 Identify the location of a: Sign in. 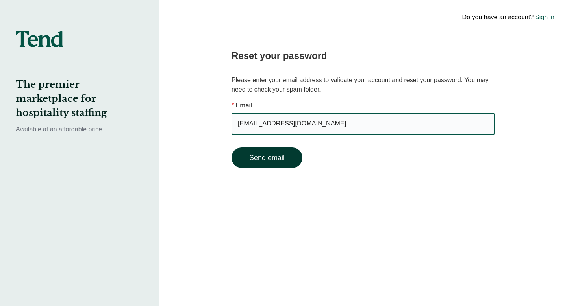
(544, 17).